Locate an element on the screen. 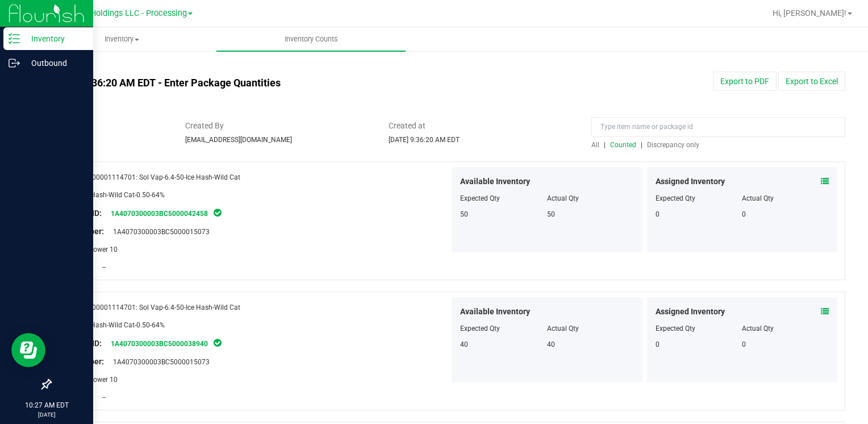 This screenshot has height=424, width=868. a: 1A4070300003BC5000042458 is located at coordinates (159, 214).